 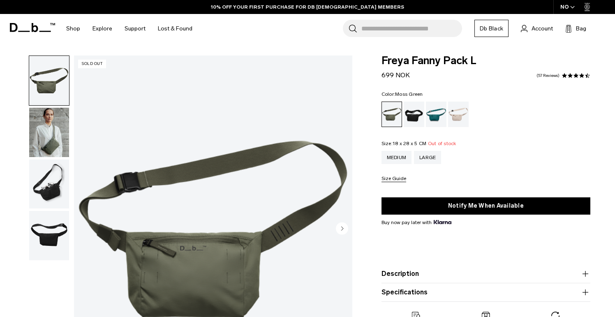 What do you see at coordinates (397, 157) in the screenshot?
I see `a: Medium` at bounding box center [397, 157].